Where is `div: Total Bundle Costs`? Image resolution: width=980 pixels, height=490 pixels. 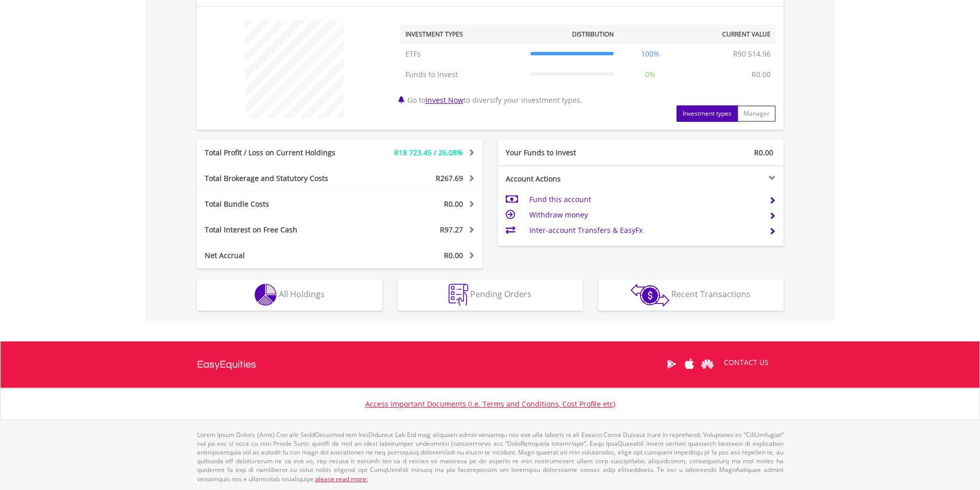
div: Total Bundle Costs is located at coordinates (280, 204).